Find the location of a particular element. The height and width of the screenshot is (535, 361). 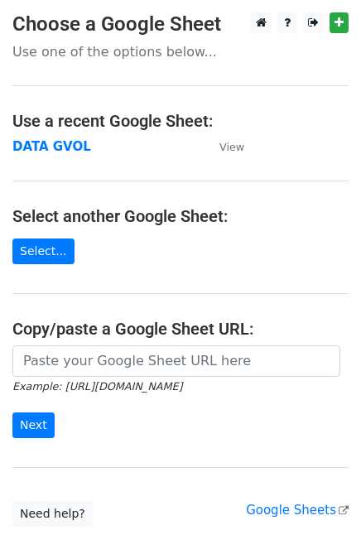

a: Need help? is located at coordinates (52, 514).